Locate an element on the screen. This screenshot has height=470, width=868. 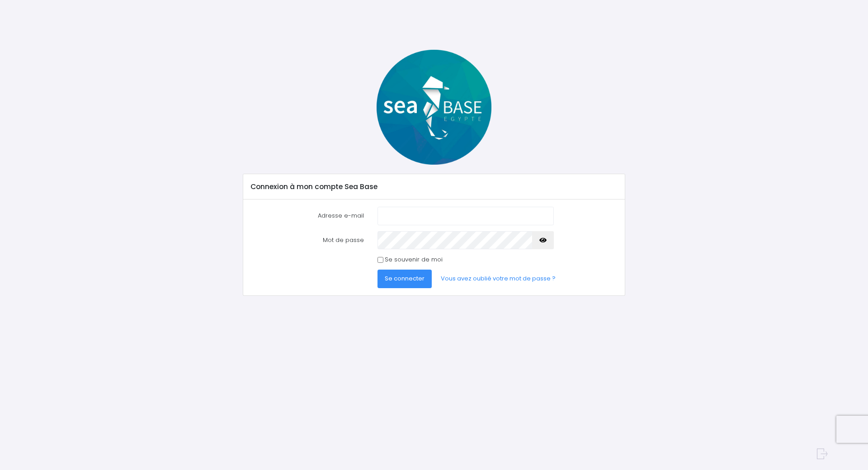
label: Adresse e-mail is located at coordinates (308, 216).